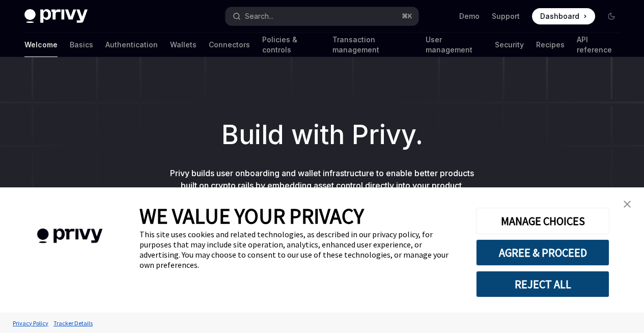 The height and width of the screenshot is (333, 644). What do you see at coordinates (506, 16) in the screenshot?
I see `a: Support` at bounding box center [506, 16].